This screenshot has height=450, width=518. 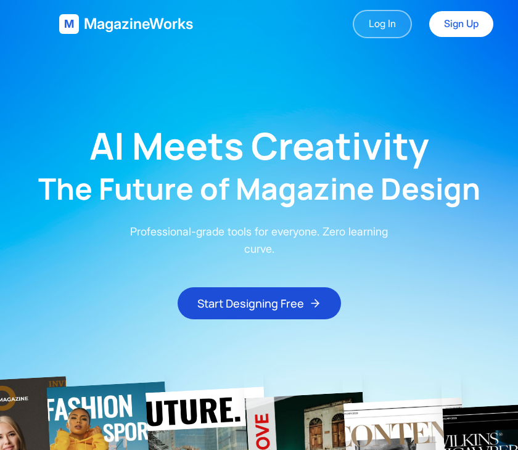 What do you see at coordinates (461, 24) in the screenshot?
I see `a: Sign Up` at bounding box center [461, 24].